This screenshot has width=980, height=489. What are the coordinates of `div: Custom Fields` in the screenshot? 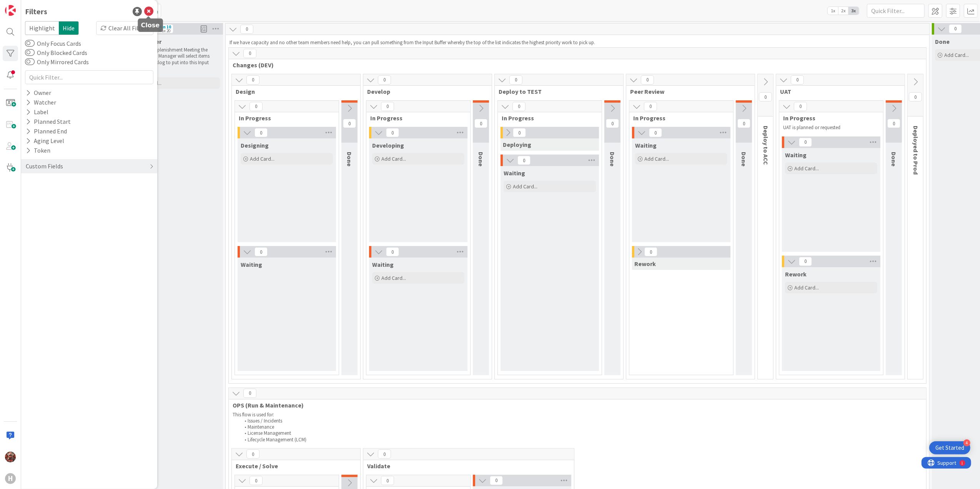 It's located at (44, 166).